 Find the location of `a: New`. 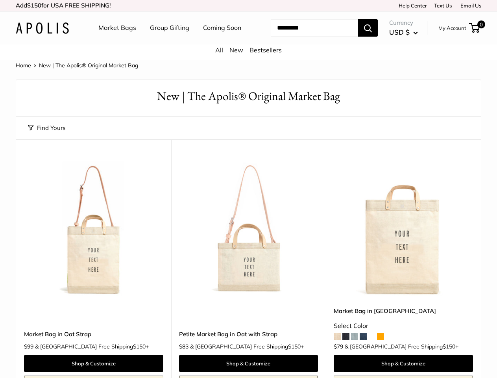

a: New is located at coordinates (236, 50).